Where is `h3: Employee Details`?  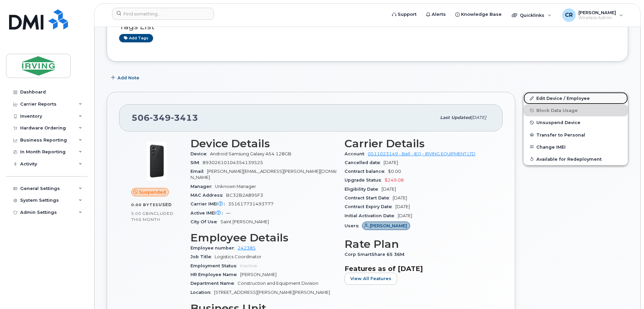 h3: Employee Details is located at coordinates (264, 238).